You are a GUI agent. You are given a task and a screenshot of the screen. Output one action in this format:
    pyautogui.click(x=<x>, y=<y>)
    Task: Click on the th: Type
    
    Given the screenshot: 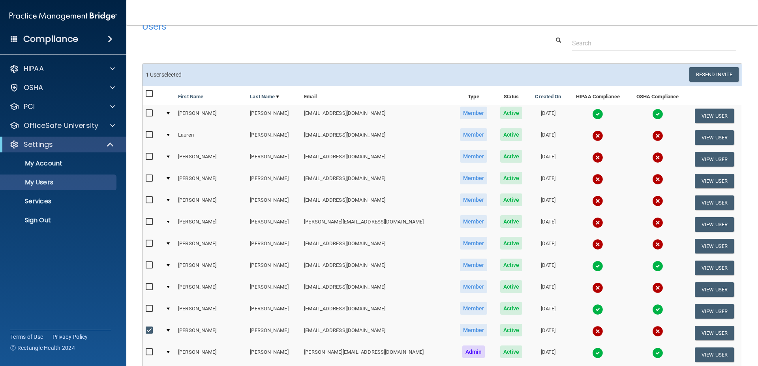 What is the action you would take?
    pyautogui.click(x=473, y=96)
    